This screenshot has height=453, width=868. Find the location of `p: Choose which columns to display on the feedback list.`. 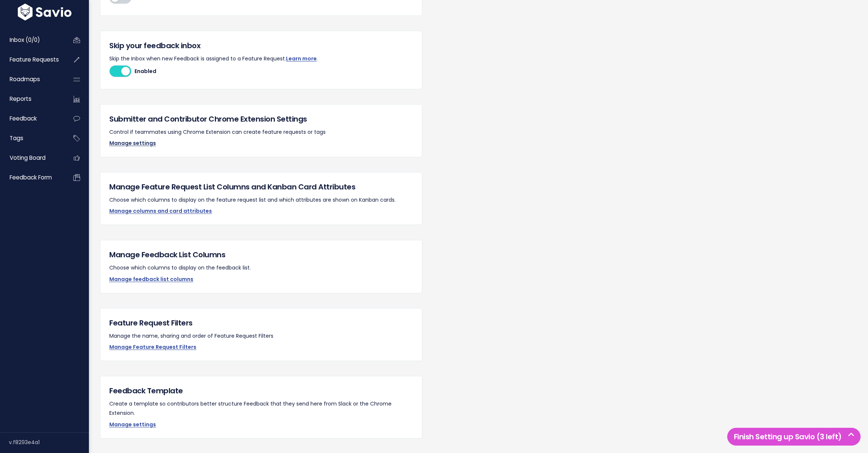

p: Choose which columns to display on the feedback list. is located at coordinates (261, 267).